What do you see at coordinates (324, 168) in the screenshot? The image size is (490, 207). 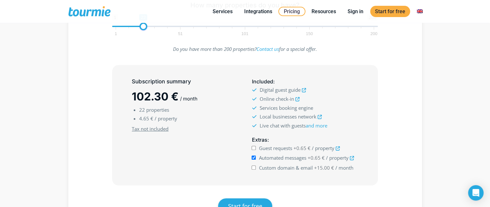 I see `span: +15.00 €` at bounding box center [324, 168].